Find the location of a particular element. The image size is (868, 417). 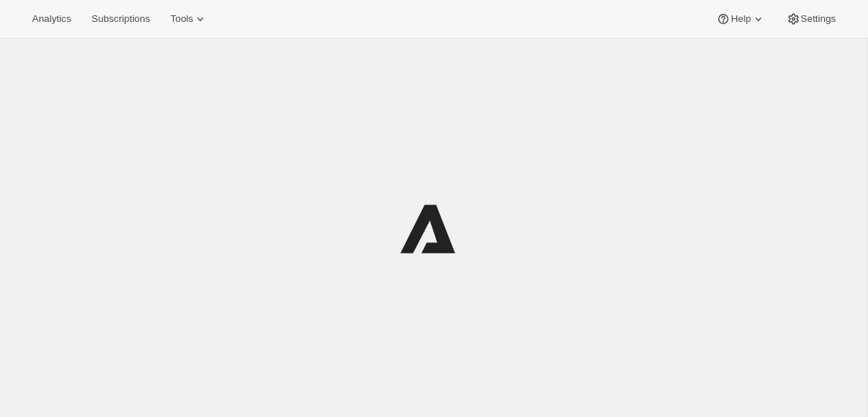

span: Help is located at coordinates (740, 19).